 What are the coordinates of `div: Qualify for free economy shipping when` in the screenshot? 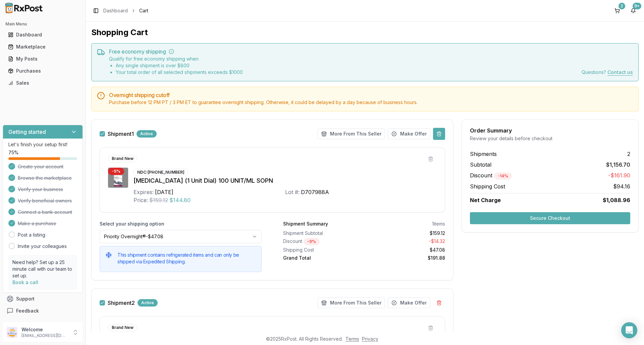 It's located at (176, 65).